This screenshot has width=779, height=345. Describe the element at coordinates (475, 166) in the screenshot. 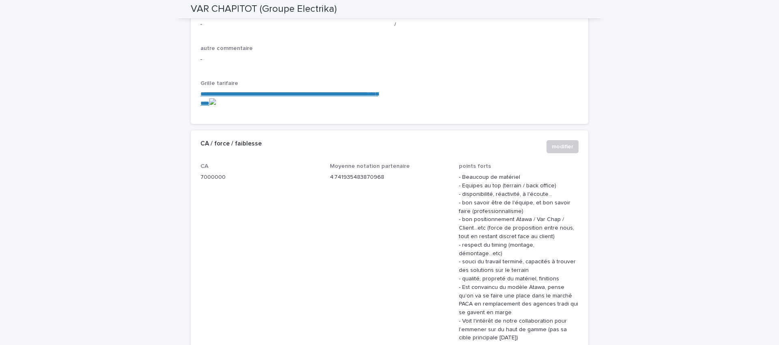

I see `span: points forts` at that location.